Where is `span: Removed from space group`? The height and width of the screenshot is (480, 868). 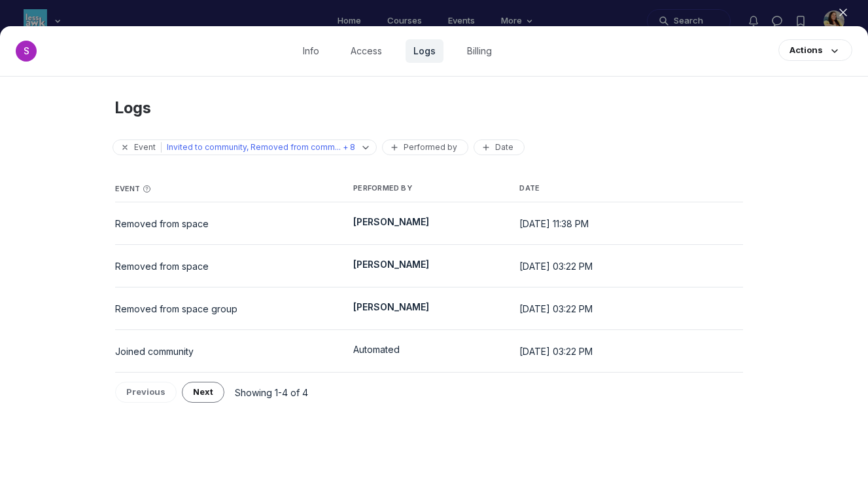 span: Removed from space group is located at coordinates (176, 308).